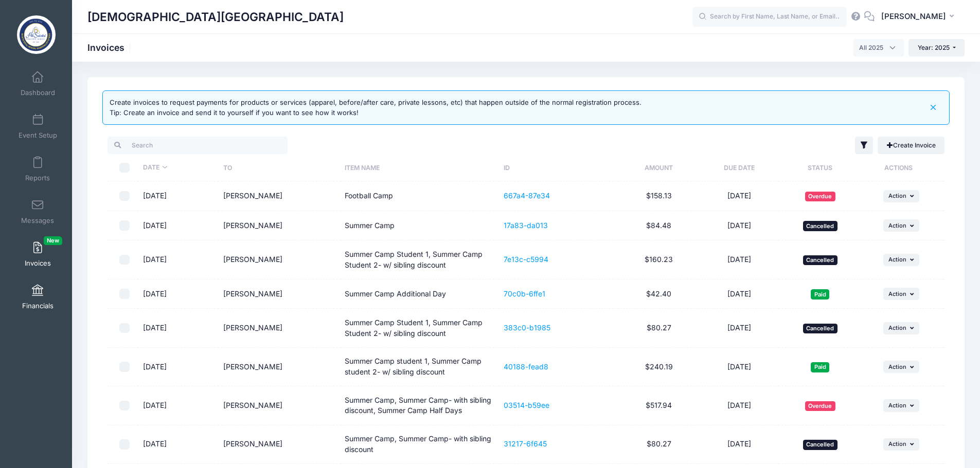 The image size is (980, 468). I want to click on span: Dashboard, so click(37, 92).